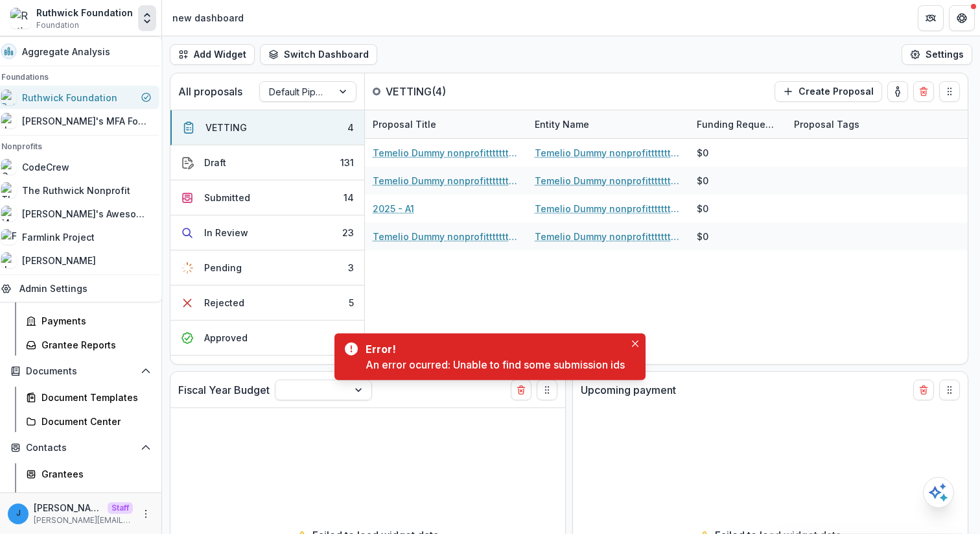  Describe the element at coordinates (93, 421) in the screenshot. I see `div: Document Center` at that location.